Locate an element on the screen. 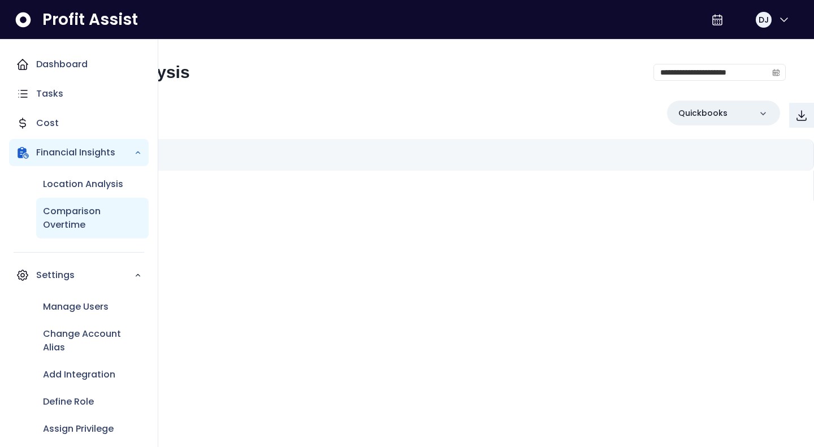  span: Profit Assist is located at coordinates (90, 20).